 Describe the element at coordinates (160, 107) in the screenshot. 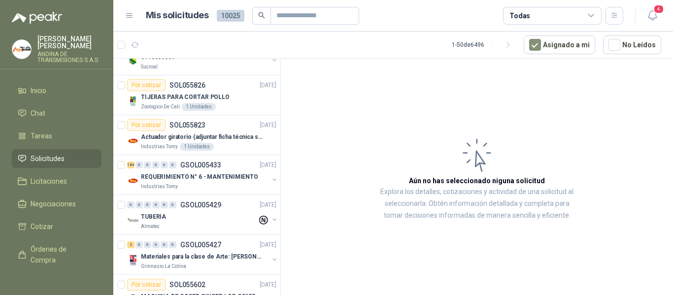

I see `p: Zoologico De Cali` at that location.